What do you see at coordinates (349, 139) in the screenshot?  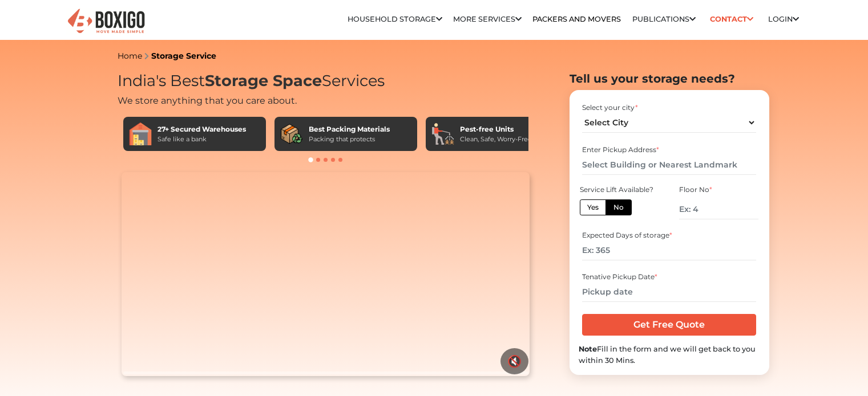 I see `div: Packing that protects` at bounding box center [349, 139].